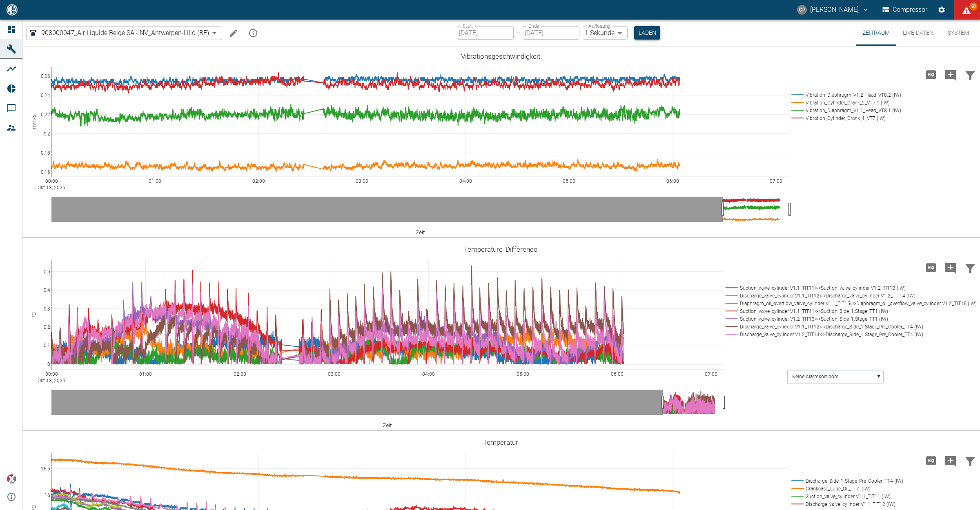 The height and width of the screenshot is (510, 980). Describe the element at coordinates (125, 33) in the screenshot. I see `span: 908000047_Air Liquide Belge SA - NV_Antwerpen-Lillo (BE)` at that location.